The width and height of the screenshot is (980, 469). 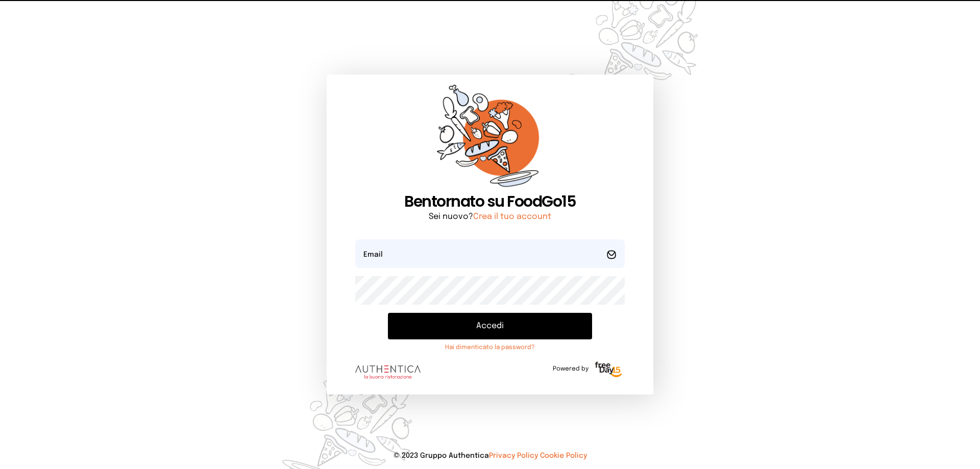 What do you see at coordinates (490, 217) in the screenshot?
I see `p: Sei nuovo?` at bounding box center [490, 217].